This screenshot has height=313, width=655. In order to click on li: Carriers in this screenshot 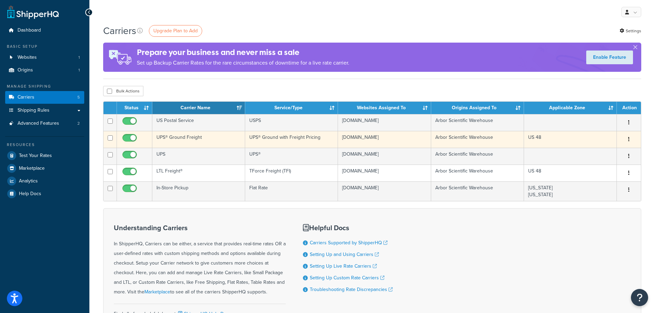, I will do `click(45, 97)`.